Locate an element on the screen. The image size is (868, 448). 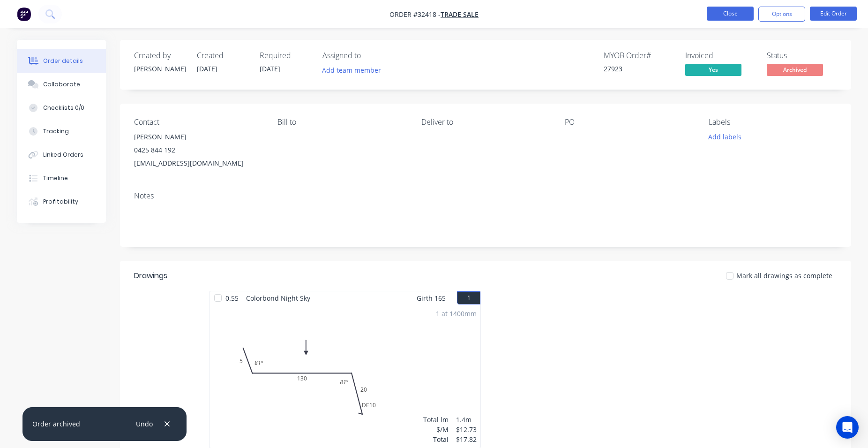
button: Add labels is located at coordinates (724, 136).